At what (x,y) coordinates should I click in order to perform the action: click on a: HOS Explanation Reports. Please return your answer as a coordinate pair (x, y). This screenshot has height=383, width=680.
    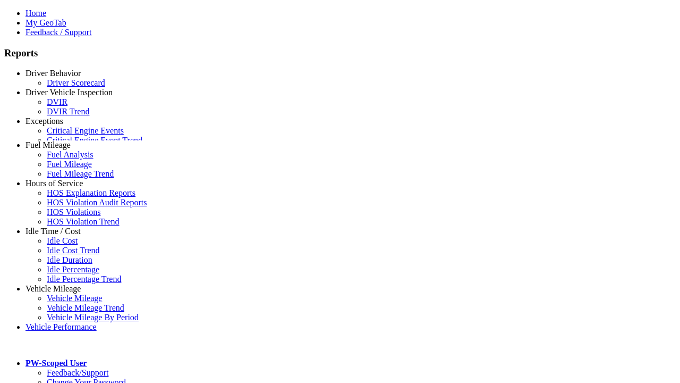
    Looking at the image, I should click on (91, 192).